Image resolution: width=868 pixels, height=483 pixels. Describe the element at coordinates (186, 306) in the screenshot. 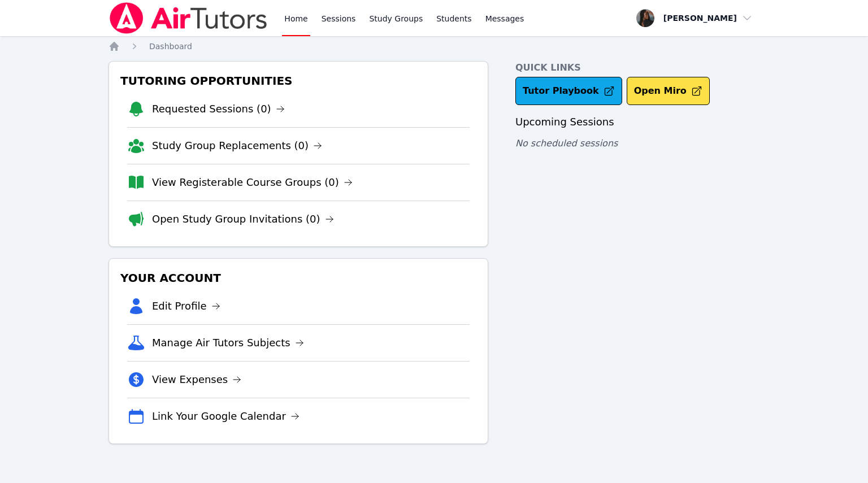

I see `a: Edit Profile` at that location.